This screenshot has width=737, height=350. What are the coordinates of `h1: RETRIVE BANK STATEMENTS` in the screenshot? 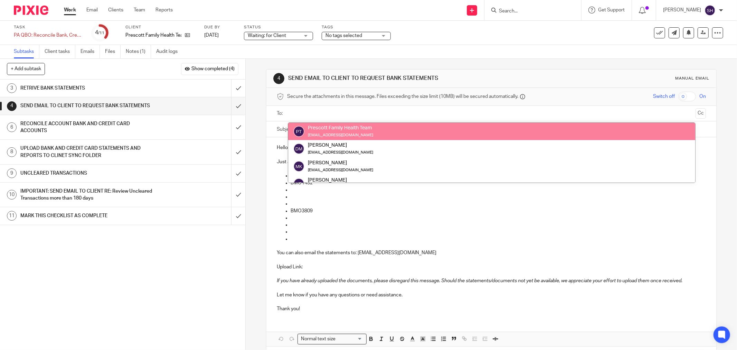 It's located at (88, 88).